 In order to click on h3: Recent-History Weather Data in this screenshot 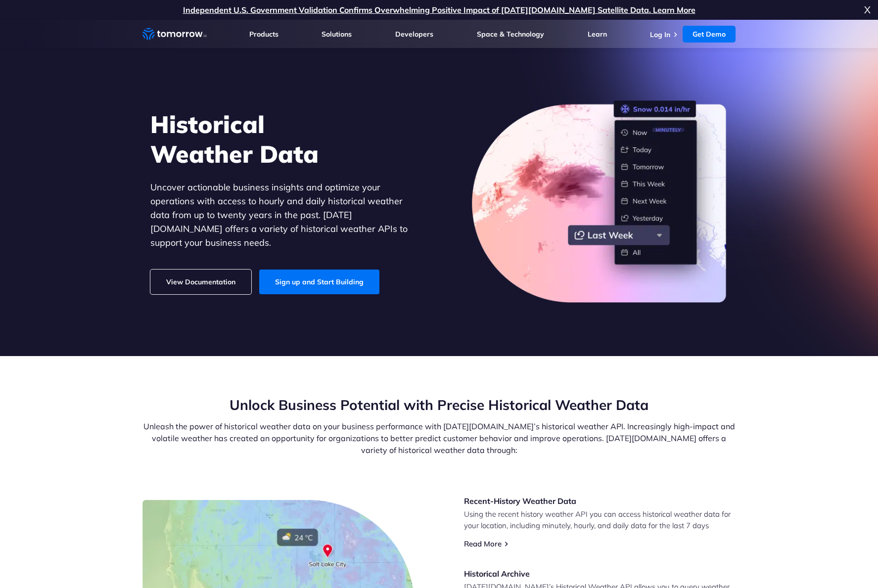, I will do `click(600, 501)`.